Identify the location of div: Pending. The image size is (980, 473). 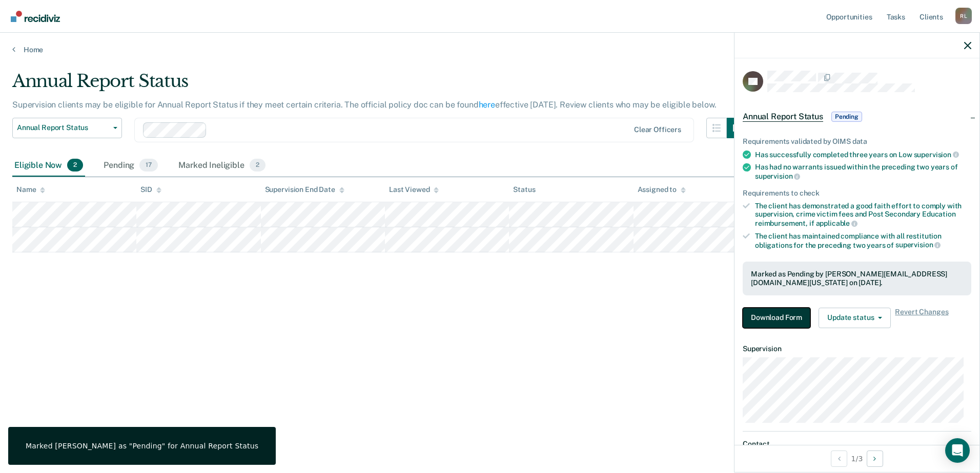
(131, 166).